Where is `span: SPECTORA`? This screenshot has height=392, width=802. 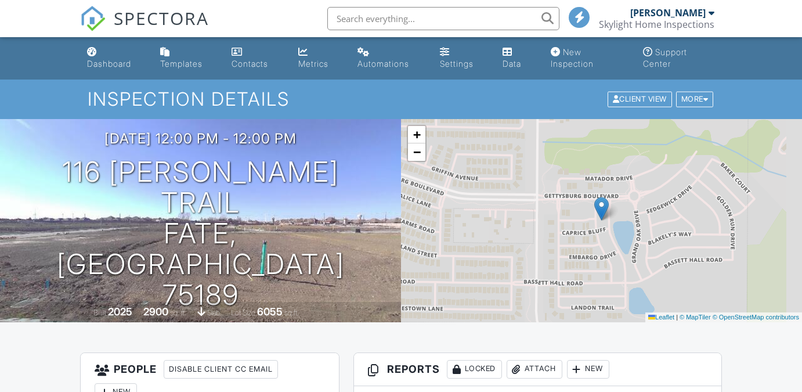 span: SPECTORA is located at coordinates (161, 18).